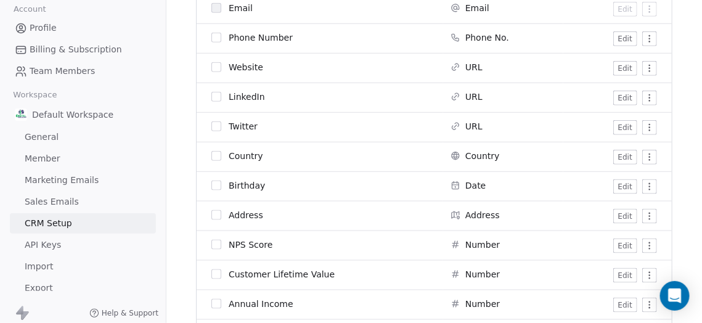  I want to click on span: Profile, so click(43, 28).